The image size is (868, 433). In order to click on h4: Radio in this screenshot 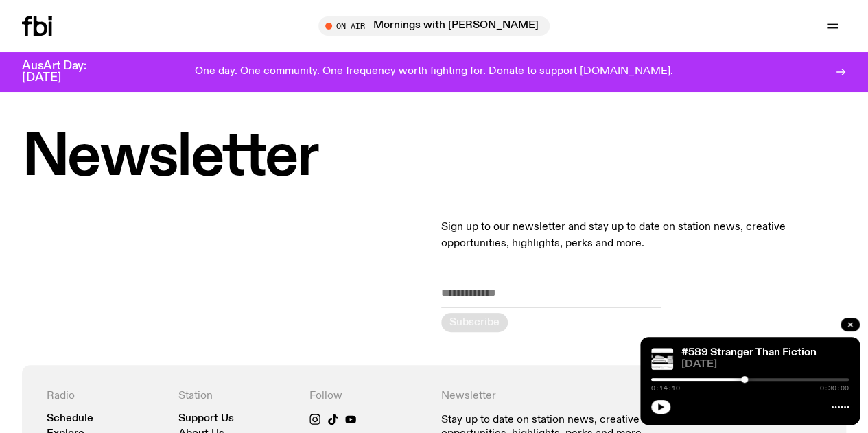, I will do `click(106, 396)`.